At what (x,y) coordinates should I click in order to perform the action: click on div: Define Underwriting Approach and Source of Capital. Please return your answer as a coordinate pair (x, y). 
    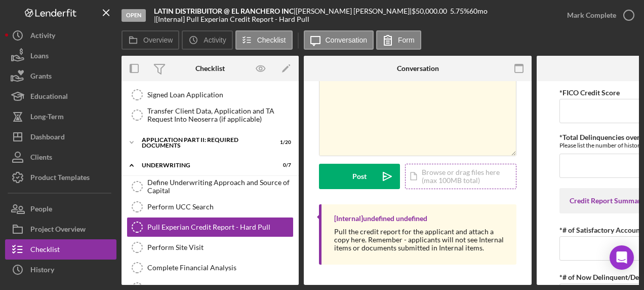
    Looking at the image, I should click on (220, 186).